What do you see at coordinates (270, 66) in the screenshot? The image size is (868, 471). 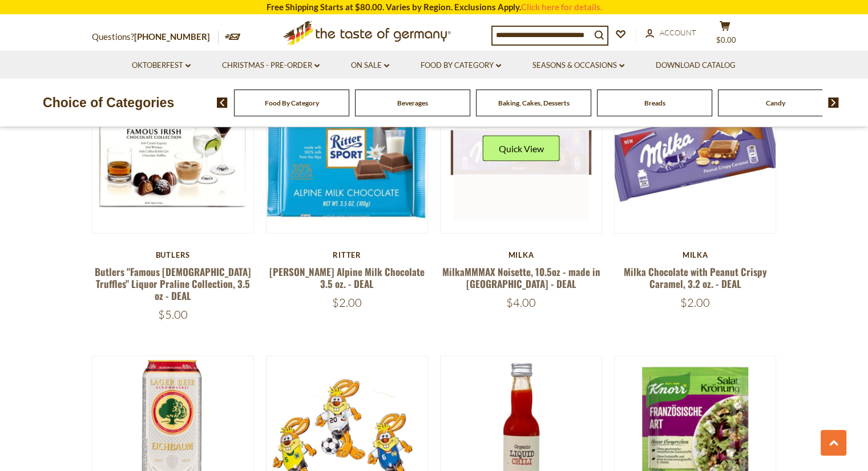 I see `a: Christmas - PRE-ORDER` at bounding box center [270, 66].